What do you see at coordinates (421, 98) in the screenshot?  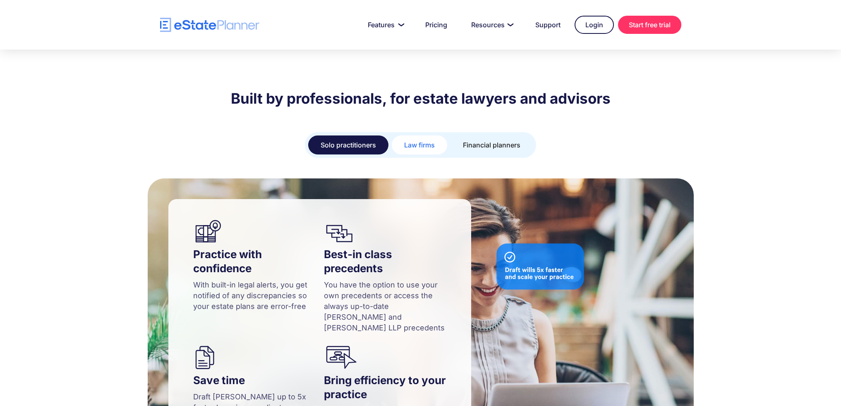 I see `h2: Built by professionals, for estate lawyers and advisors` at bounding box center [421, 98].